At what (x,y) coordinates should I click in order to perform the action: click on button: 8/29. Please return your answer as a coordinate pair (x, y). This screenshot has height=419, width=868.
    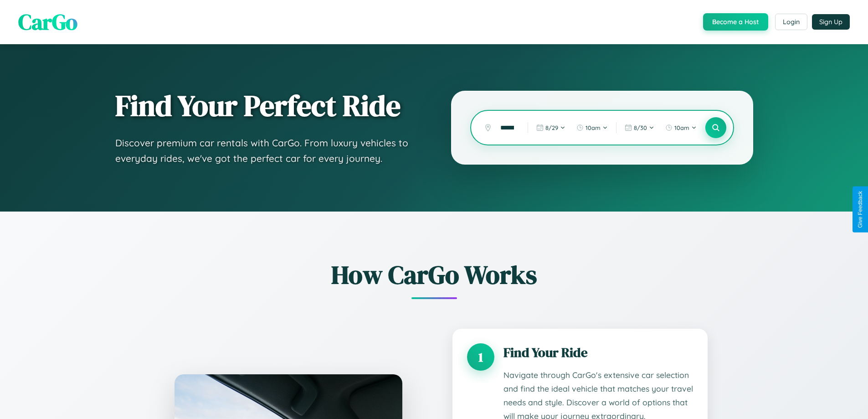
    Looking at the image, I should click on (551, 127).